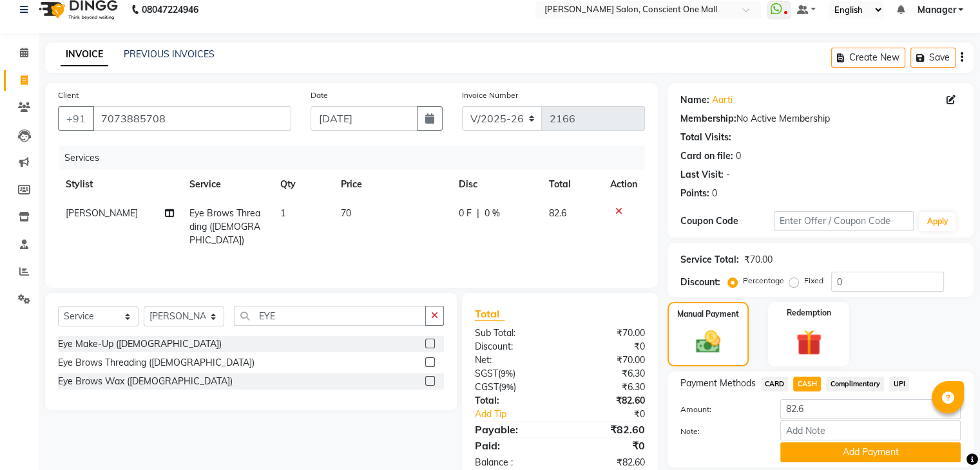 The width and height of the screenshot is (980, 470). What do you see at coordinates (76, 119) in the screenshot?
I see `button: +91` at bounding box center [76, 119].